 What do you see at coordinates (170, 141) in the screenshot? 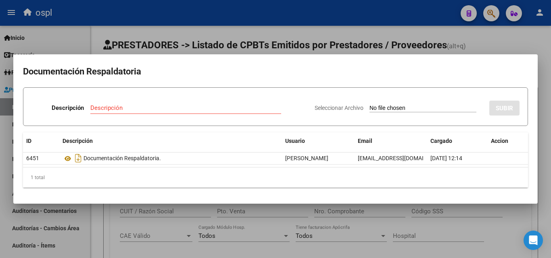
I see `datatable-header-cell: Descripción` at bounding box center [170, 141].